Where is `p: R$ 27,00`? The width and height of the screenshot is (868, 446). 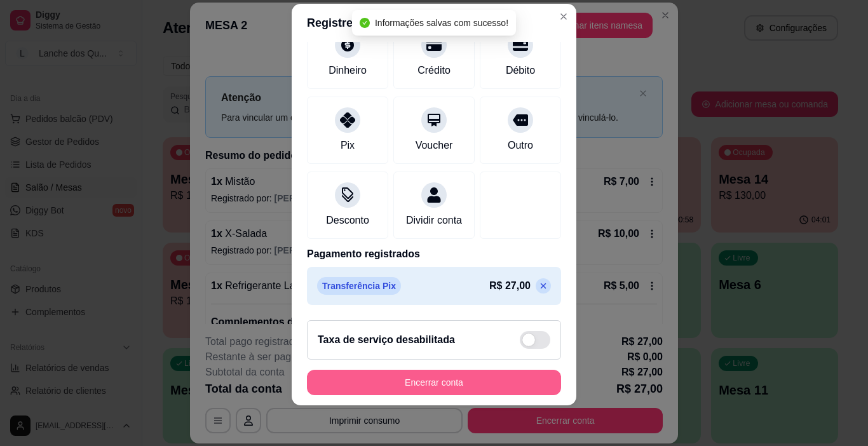 p: R$ 27,00 is located at coordinates (510, 286).